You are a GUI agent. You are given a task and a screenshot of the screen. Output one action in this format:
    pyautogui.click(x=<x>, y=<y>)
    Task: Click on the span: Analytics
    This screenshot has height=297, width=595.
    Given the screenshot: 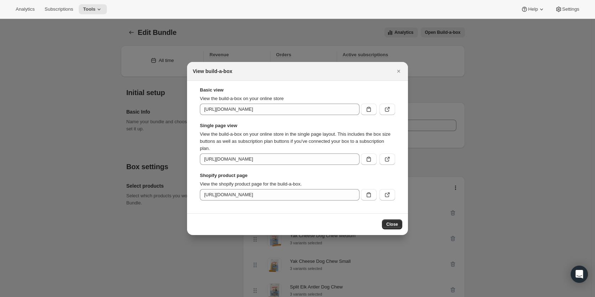 What is the action you would take?
    pyautogui.click(x=25, y=9)
    